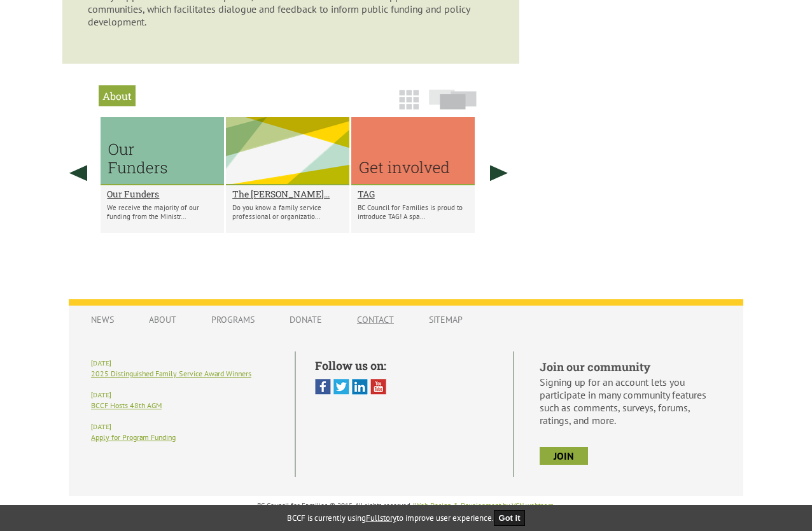 This screenshot has width=812, height=531. Describe the element at coordinates (162, 320) in the screenshot. I see `a: About` at that location.